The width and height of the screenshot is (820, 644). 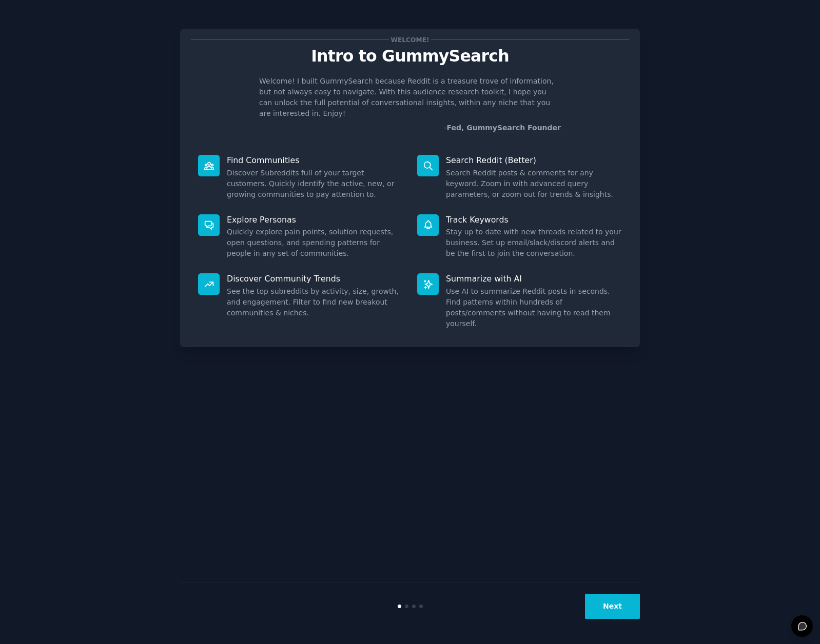 I want to click on dd: See the top subreddits by activity, size, growth, and engagement. Filter to find new breakout com..., so click(x=314, y=302).